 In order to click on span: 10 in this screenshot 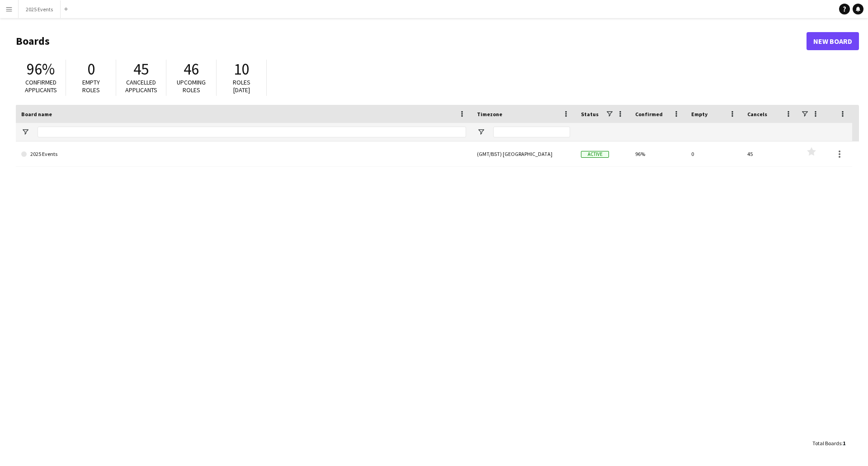, I will do `click(242, 69)`.